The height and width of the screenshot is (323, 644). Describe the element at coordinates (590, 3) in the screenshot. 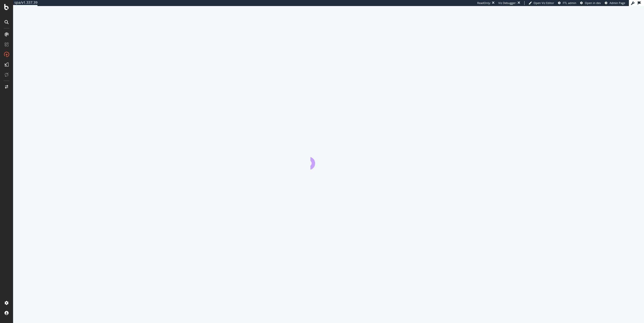

I see `a: Open in dev` at that location.